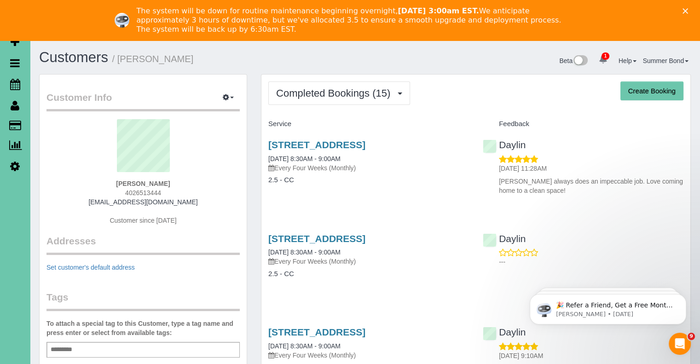  What do you see at coordinates (143, 101) in the screenshot?
I see `legend: Customer Info` at bounding box center [143, 101].